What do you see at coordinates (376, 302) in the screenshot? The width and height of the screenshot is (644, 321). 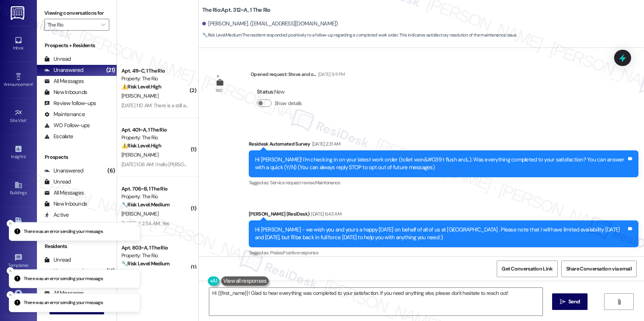 I see `textarea: Hi {{first_name}}! Glad to hear everything was completed to your satisfaction. If you need anythi...` at bounding box center [376, 302].